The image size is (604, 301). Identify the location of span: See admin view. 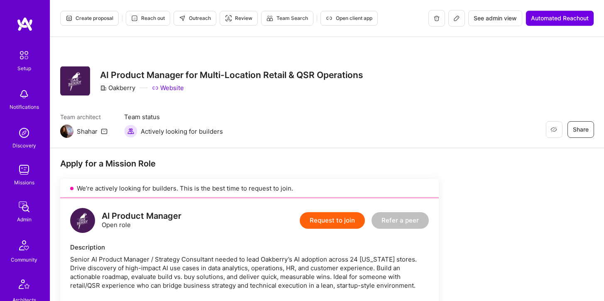
(495, 18).